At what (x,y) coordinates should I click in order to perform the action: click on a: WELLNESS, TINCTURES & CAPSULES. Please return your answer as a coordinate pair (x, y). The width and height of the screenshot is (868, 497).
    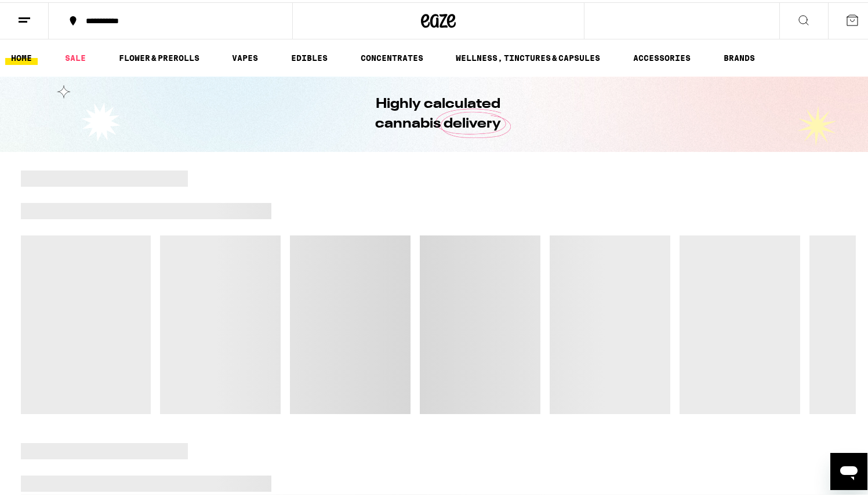
    Looking at the image, I should click on (528, 56).